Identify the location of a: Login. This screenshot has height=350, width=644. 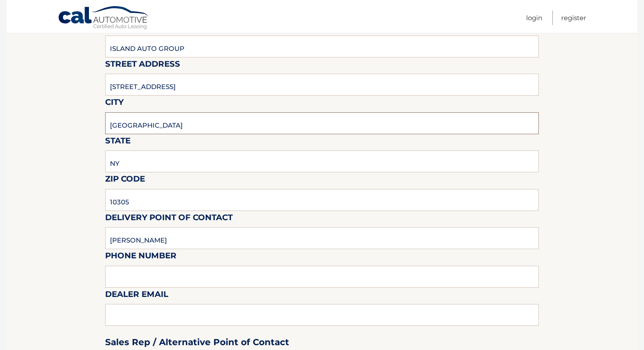
(534, 18).